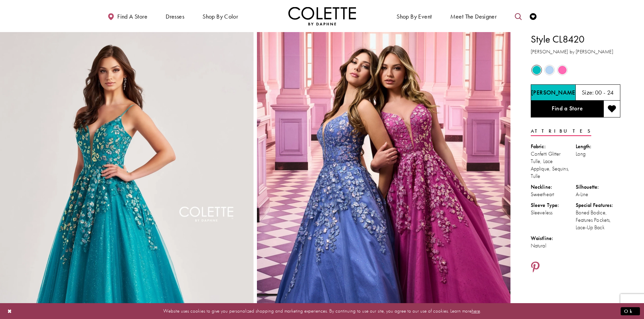 Image resolution: width=644 pixels, height=319 pixels. I want to click on div: Length:, so click(598, 146).